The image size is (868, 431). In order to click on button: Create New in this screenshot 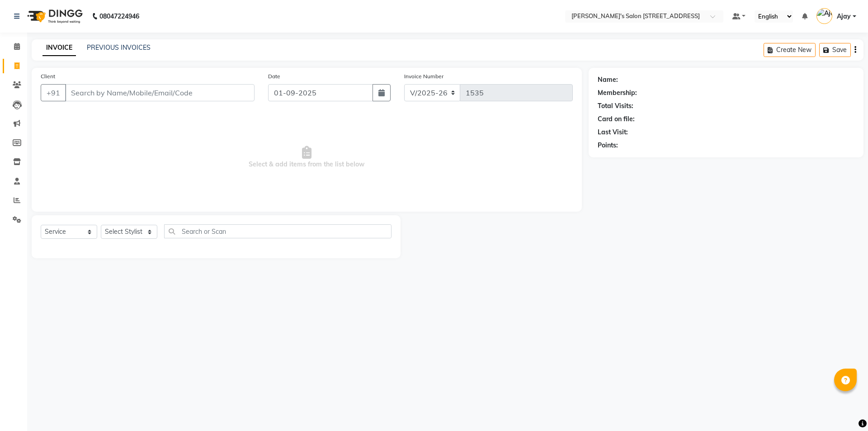, I will do `click(789, 50)`.